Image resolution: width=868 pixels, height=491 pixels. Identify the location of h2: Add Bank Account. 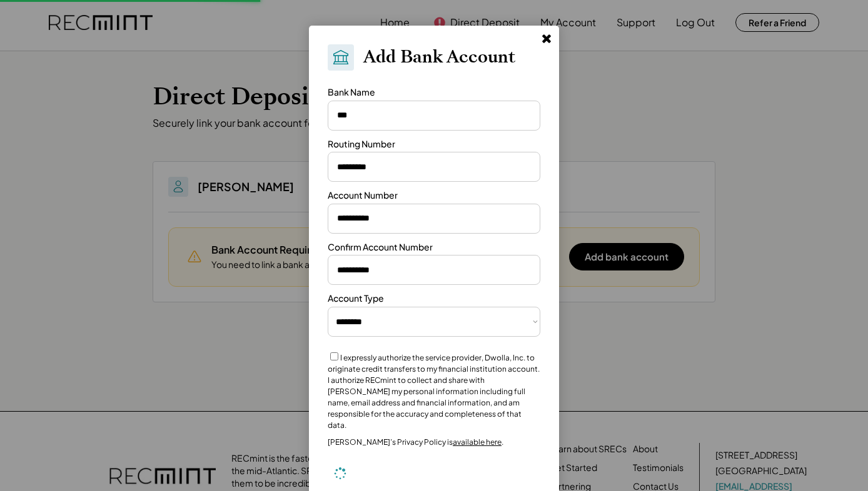
(439, 58).